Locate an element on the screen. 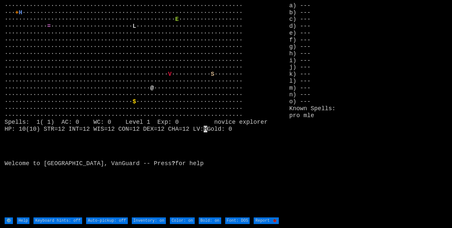 The width and height of the screenshot is (452, 228). input: Bold: on is located at coordinates (210, 221).